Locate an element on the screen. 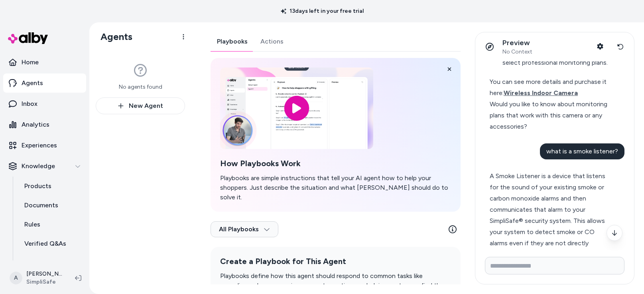 This screenshot has width=644, height=294. span: Wireless Indoor Camera is located at coordinates (540, 92).